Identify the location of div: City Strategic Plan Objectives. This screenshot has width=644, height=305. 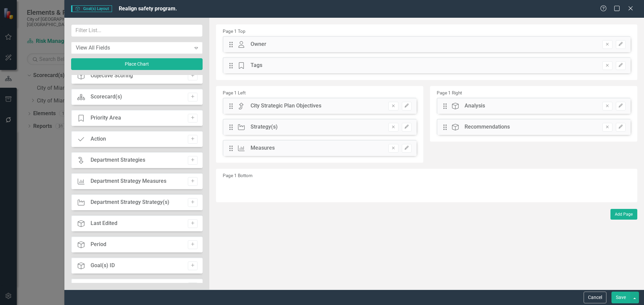
(286, 106).